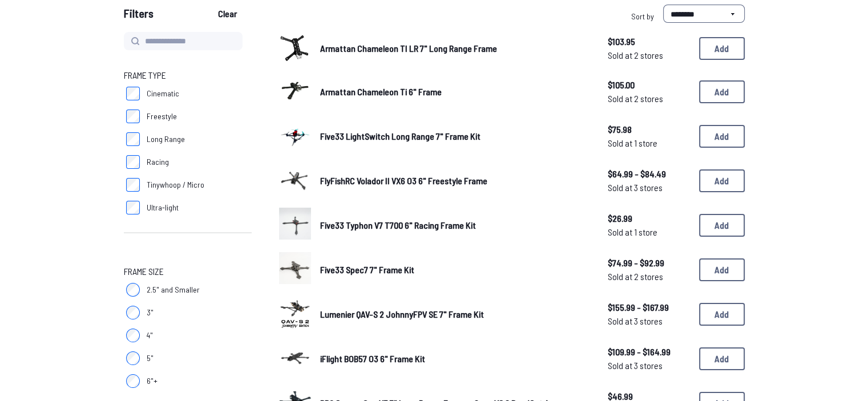  Describe the element at coordinates (152, 381) in the screenshot. I see `span: 6"+` at that location.